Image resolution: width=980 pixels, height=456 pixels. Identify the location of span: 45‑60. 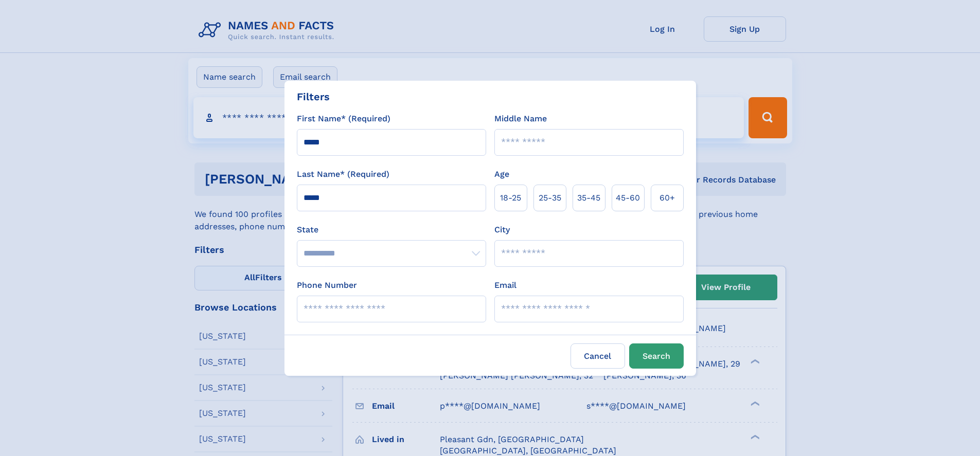
(627, 198).